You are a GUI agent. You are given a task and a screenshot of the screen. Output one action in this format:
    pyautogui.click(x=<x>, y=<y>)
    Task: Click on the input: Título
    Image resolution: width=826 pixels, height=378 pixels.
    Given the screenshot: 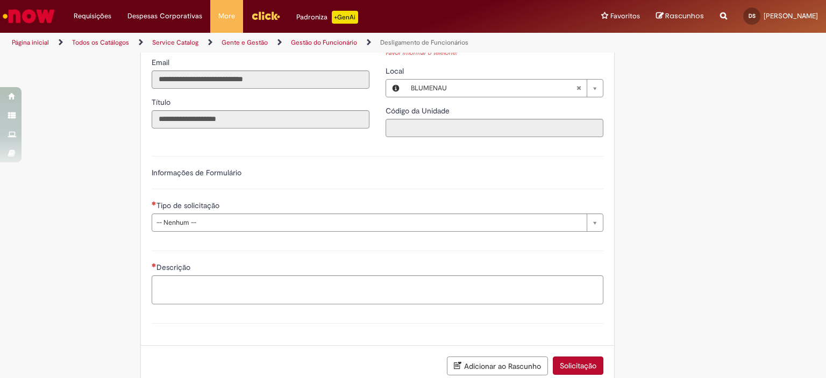 What is the action you would take?
    pyautogui.click(x=260, y=119)
    